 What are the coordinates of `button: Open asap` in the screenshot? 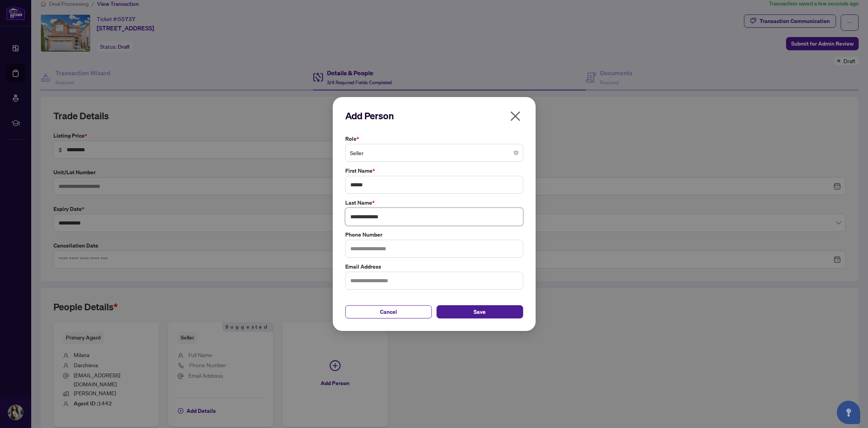 It's located at (849, 413).